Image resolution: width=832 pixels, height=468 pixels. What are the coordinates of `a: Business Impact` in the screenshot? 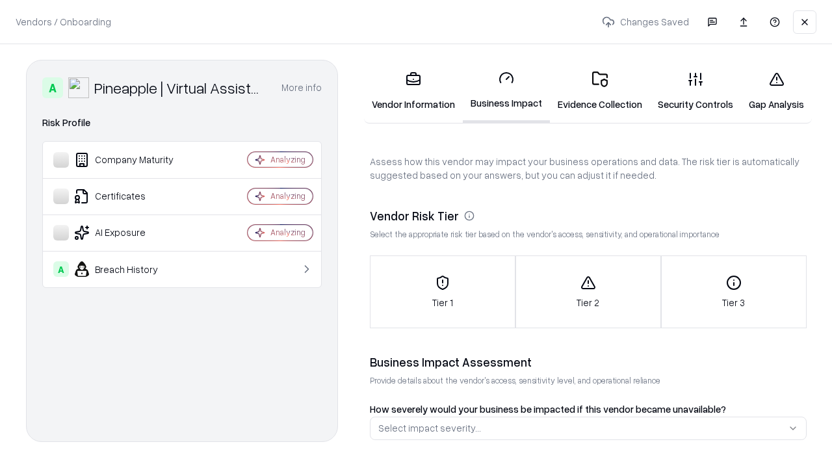 It's located at (506, 91).